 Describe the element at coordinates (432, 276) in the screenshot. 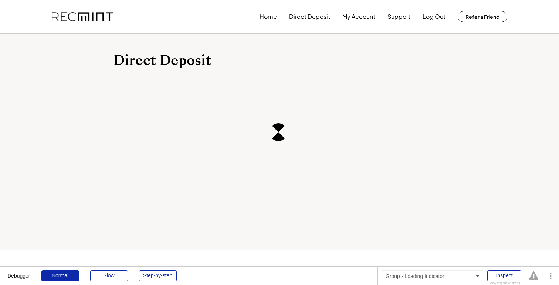

I see `div: Group - Loading Indicator` at that location.